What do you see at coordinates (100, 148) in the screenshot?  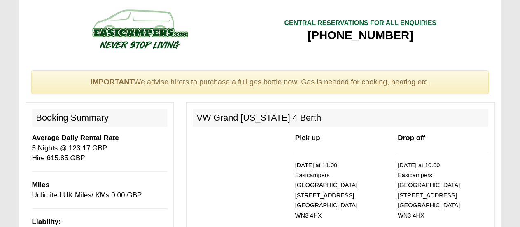 I see `p: 5 Nights @ 123.17 GBP Hire 615.85 GBP` at bounding box center [100, 148].